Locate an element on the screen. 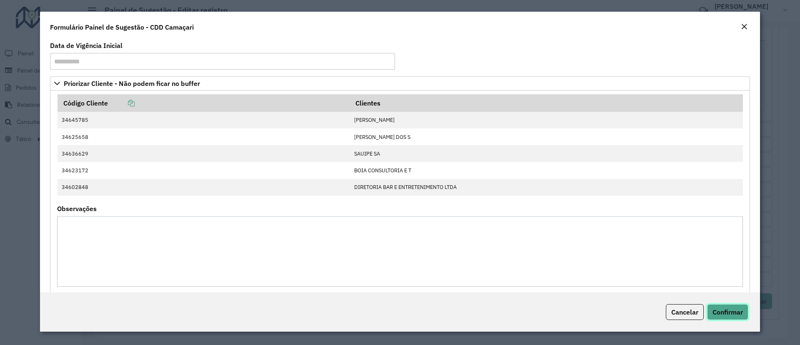 The height and width of the screenshot is (345, 800). span: Confirmar is located at coordinates (727, 312).